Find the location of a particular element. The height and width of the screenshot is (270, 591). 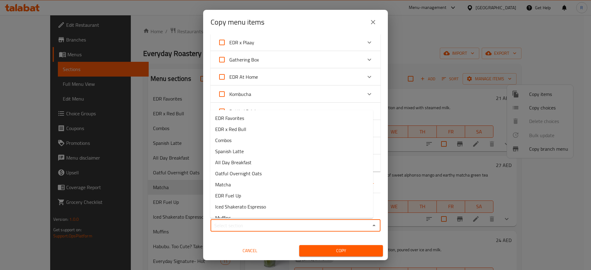

span: Kombucha is located at coordinates (240, 94).